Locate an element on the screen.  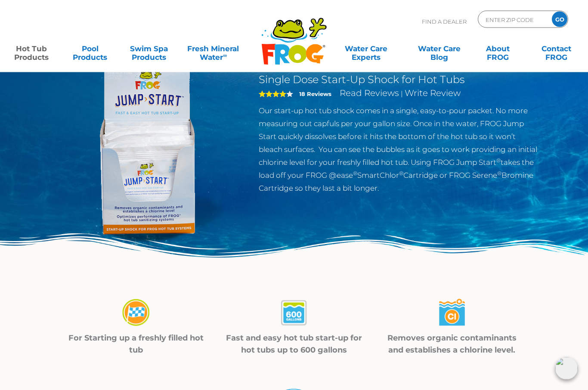
img: jump-start.png is located at coordinates (147, 146).